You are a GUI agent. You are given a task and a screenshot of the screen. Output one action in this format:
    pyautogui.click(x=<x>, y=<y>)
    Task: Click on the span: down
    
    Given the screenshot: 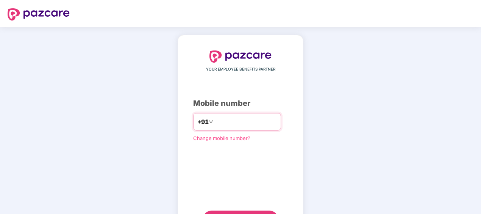 What is the action you would take?
    pyautogui.click(x=211, y=122)
    